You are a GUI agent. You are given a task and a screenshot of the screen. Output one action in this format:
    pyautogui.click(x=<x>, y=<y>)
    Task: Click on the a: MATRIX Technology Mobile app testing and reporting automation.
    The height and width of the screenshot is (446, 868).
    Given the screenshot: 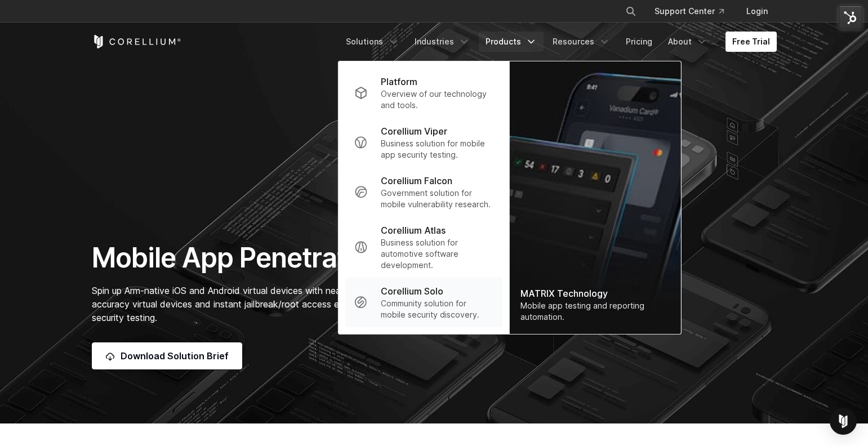 What is the action you would take?
    pyautogui.click(x=595, y=198)
    